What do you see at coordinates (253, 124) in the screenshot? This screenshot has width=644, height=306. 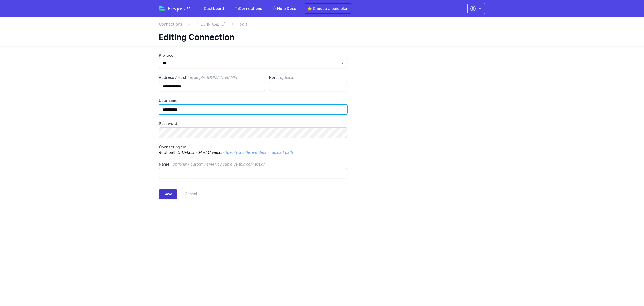 I see `label: Password` at bounding box center [253, 124].